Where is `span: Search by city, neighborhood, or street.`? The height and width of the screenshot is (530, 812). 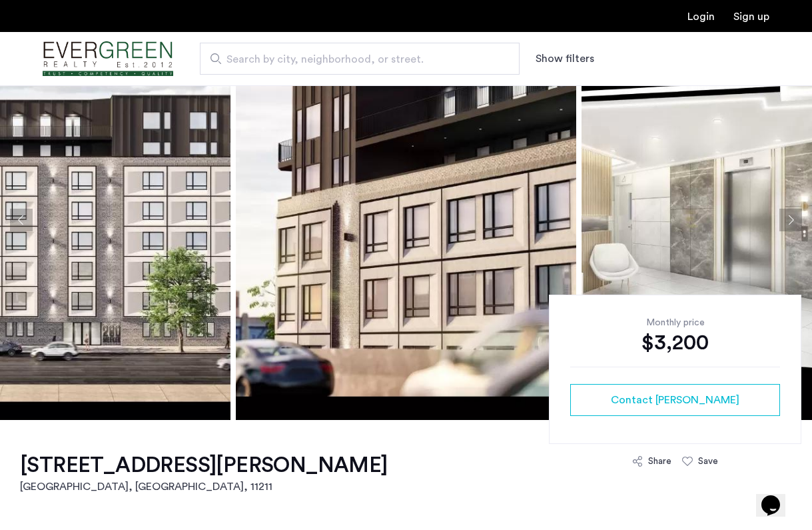
span: Search by city, neighborhood, or street. is located at coordinates (355, 60).